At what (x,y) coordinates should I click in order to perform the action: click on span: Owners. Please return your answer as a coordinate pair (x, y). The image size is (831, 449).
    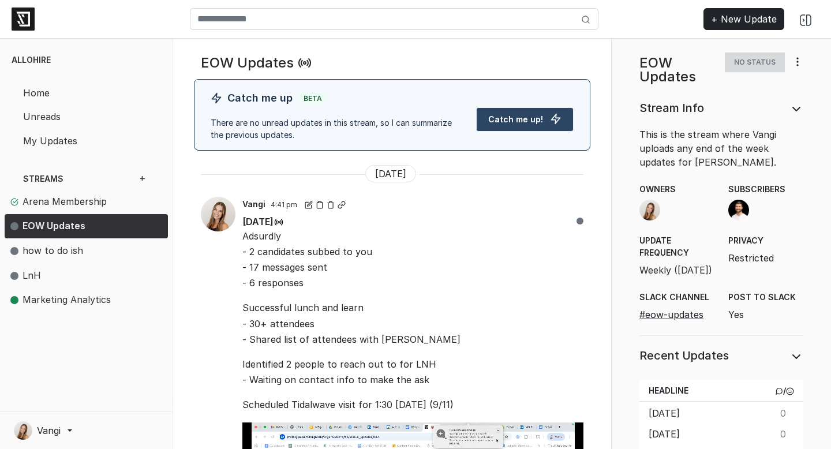
    Looking at the image, I should click on (677, 189).